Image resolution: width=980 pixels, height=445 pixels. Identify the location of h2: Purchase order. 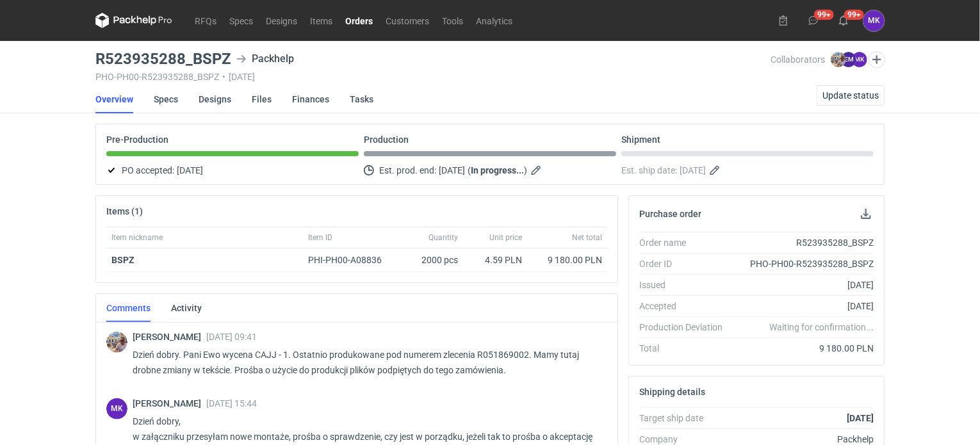
(670, 214).